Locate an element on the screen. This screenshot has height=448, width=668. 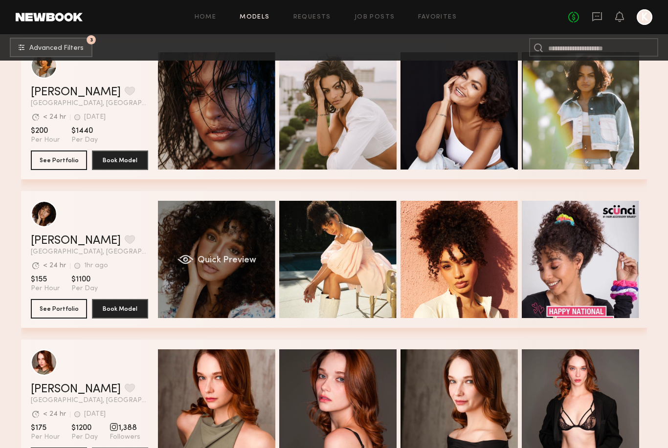
span: $1100 is located at coordinates (85, 280).